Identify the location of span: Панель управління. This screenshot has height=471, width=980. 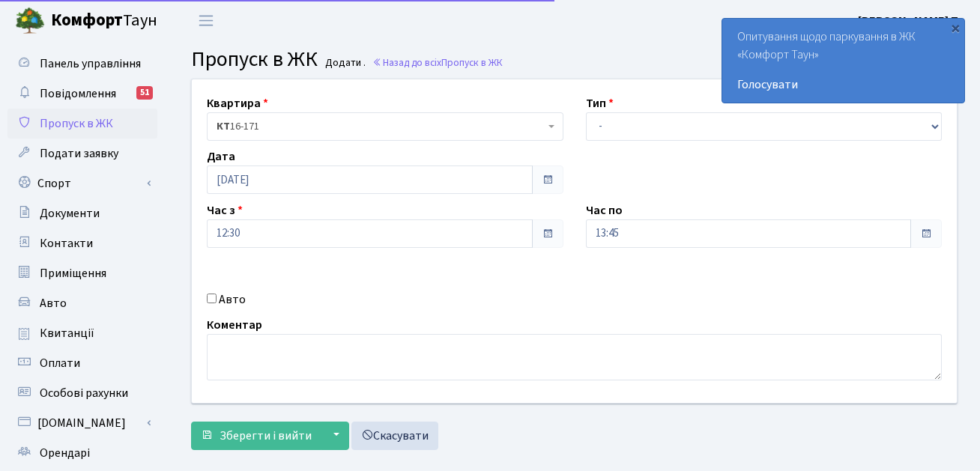
(90, 63).